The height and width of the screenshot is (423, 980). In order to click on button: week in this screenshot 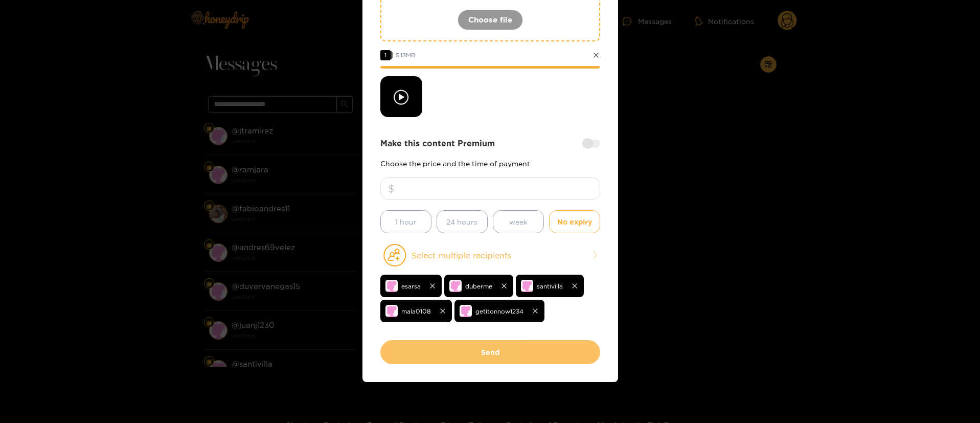, I will do `click(518, 221)`.